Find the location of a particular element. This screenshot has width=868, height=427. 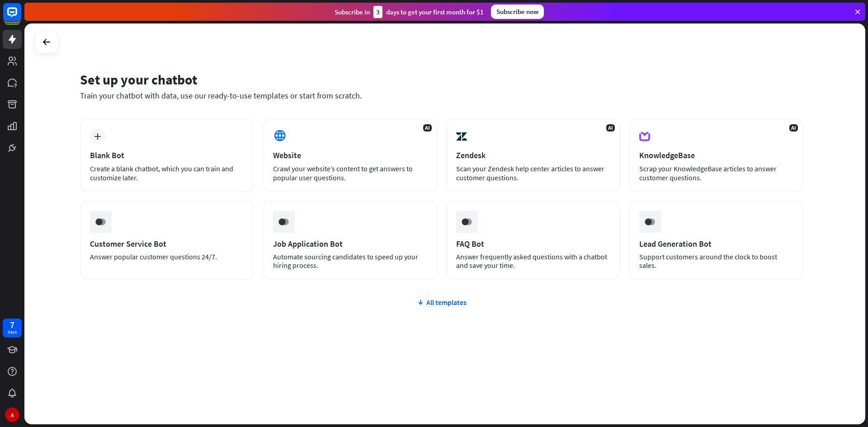

a: 7 days is located at coordinates (12, 329).